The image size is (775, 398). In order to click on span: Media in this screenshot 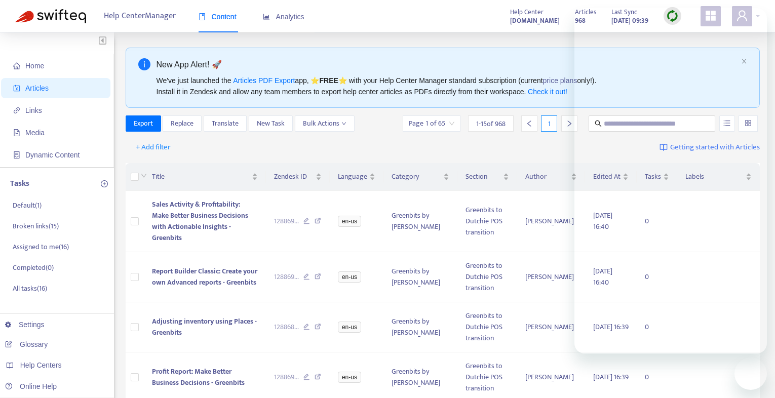, I will do `click(35, 133)`.